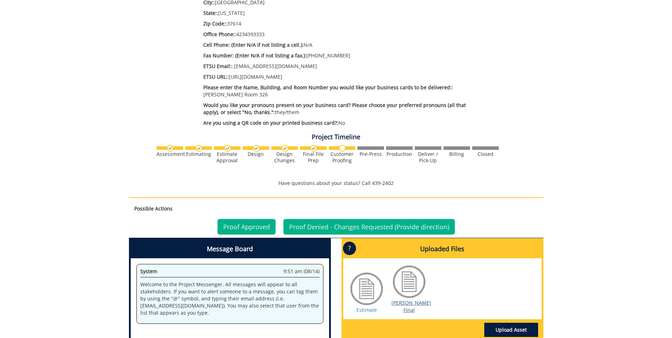 The width and height of the screenshot is (672, 338). What do you see at coordinates (255, 55) in the screenshot?
I see `span: Fax Number: (Enter N/A if not listing a fax.):` at bounding box center [255, 55].